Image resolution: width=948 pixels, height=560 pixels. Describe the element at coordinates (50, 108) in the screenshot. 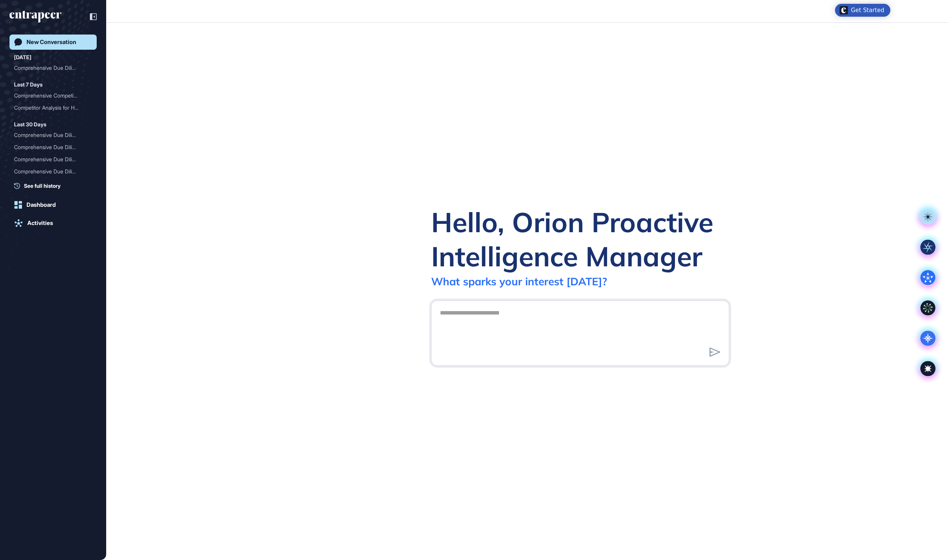

I see `div: Competitor Analysis for H...` at that location.